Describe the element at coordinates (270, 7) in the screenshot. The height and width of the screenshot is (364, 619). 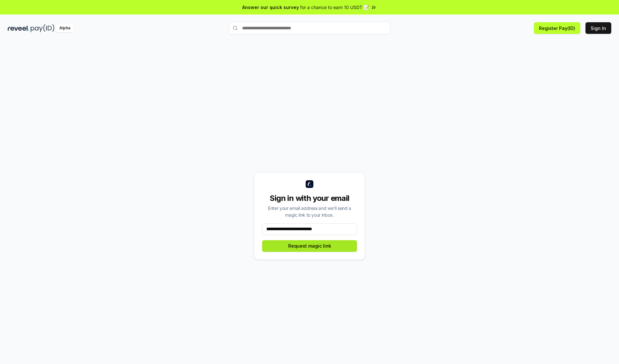
I see `span: Answer our quick survey` at that location.